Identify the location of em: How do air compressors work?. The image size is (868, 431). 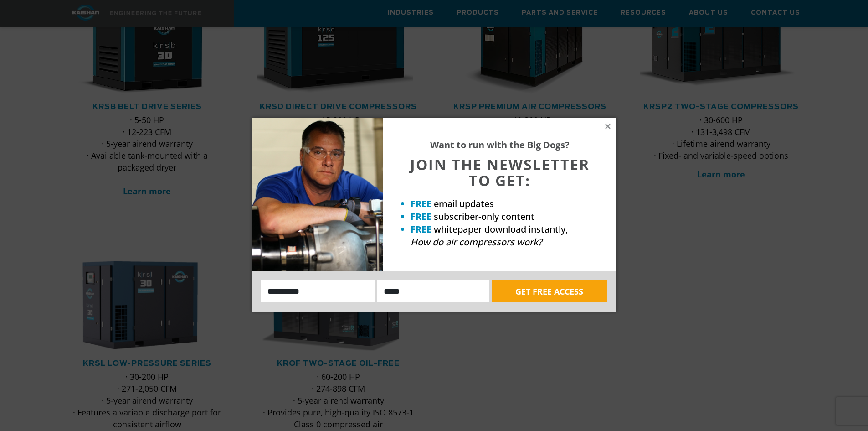
(476, 242).